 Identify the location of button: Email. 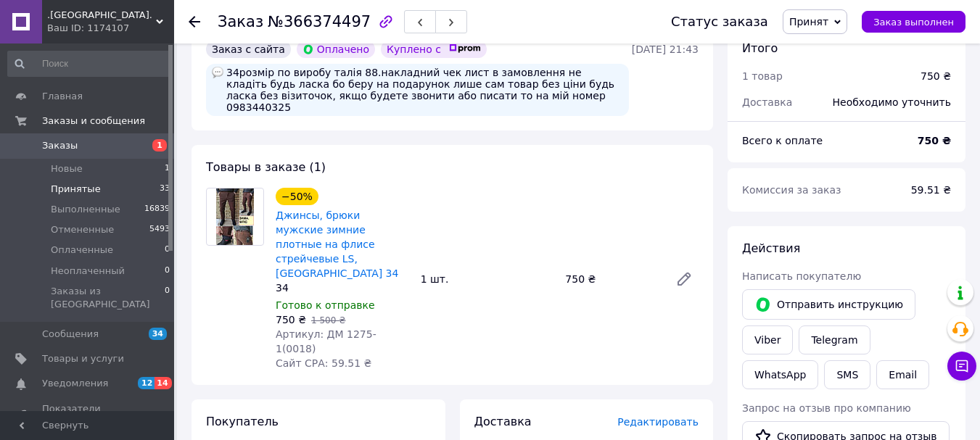
(902, 375).